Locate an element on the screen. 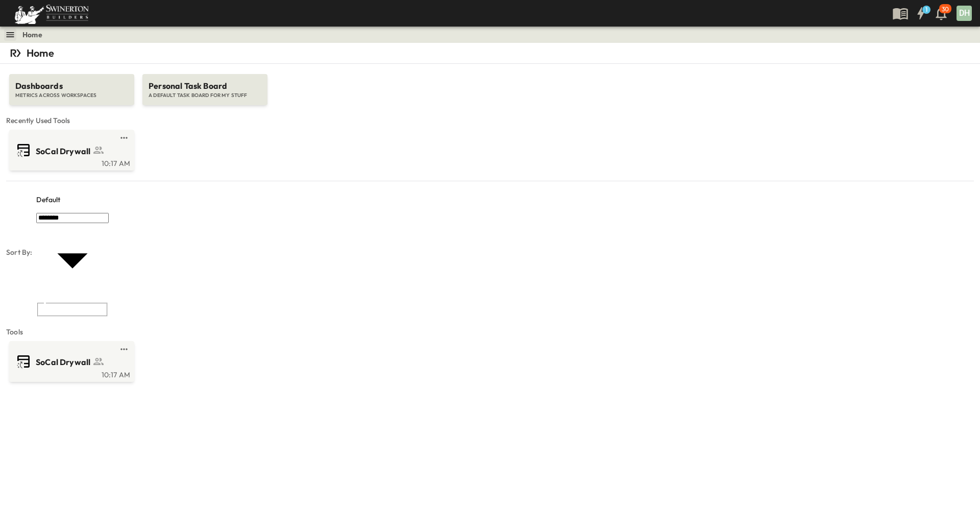 The image size is (980, 507). p: 30 is located at coordinates (945, 10).